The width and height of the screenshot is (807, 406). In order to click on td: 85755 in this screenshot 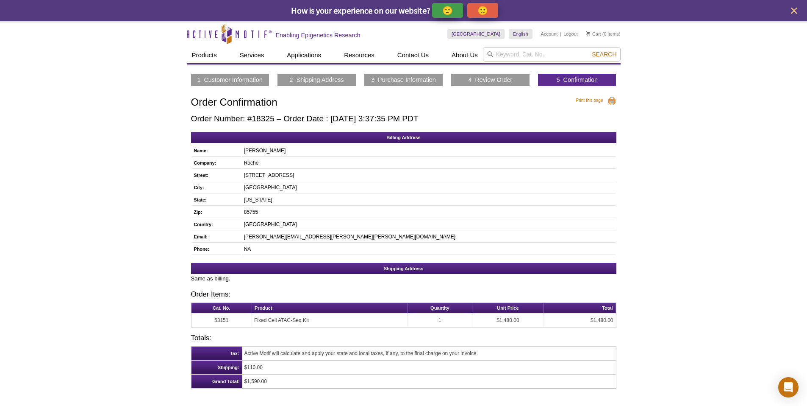, I will do `click(429, 212)`.